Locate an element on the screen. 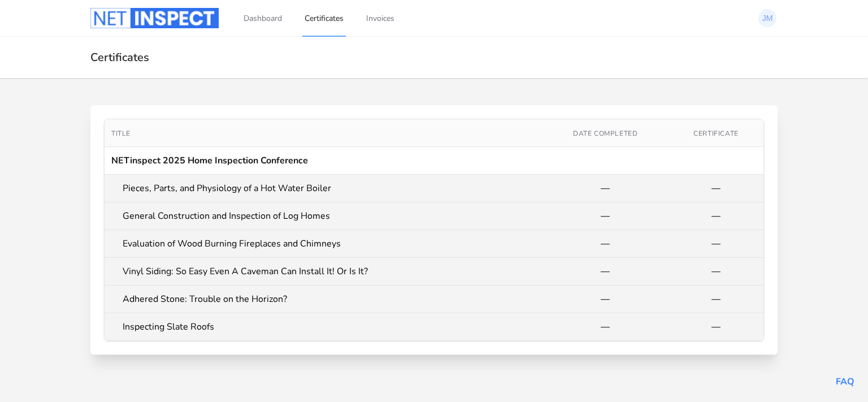 This screenshot has height=402, width=868. td: Adhered Stone: Trouble on the Horizon? is located at coordinates (323, 299).